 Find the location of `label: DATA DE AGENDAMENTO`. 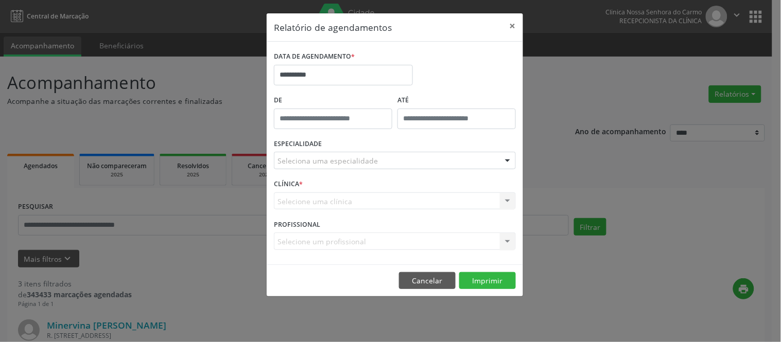

label: DATA DE AGENDAMENTO is located at coordinates (314, 57).